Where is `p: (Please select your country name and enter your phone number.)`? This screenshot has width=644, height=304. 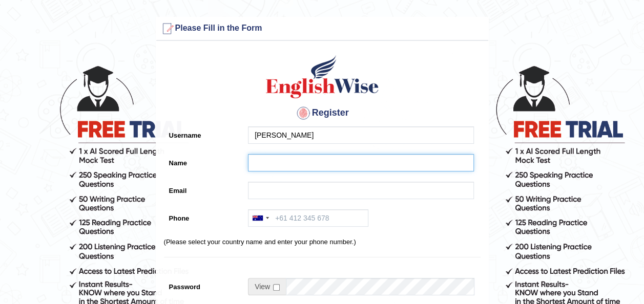
p: (Please select your country name and enter your phone number.) is located at coordinates (322, 242).